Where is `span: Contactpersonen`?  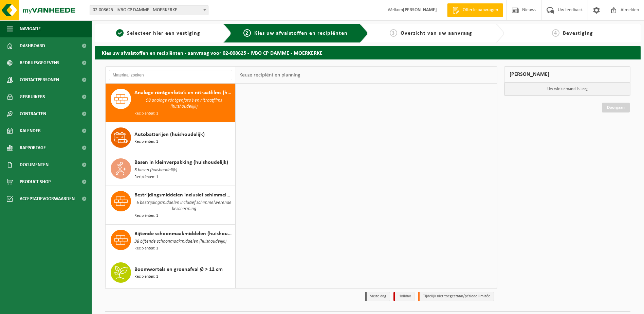
span: Contactpersonen is located at coordinates (39, 80).